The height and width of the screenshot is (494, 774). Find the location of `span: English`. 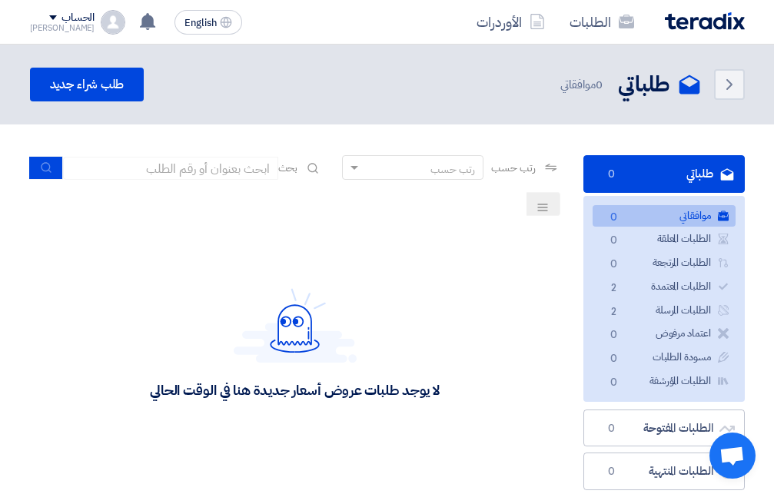

span: English is located at coordinates (201, 23).